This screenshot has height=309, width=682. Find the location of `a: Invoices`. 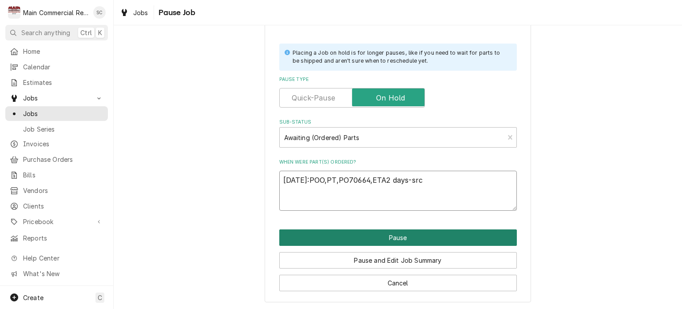

a: Invoices is located at coordinates (56, 143).